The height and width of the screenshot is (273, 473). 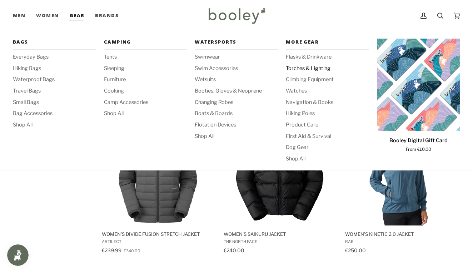 I want to click on span: Brands, so click(x=107, y=16).